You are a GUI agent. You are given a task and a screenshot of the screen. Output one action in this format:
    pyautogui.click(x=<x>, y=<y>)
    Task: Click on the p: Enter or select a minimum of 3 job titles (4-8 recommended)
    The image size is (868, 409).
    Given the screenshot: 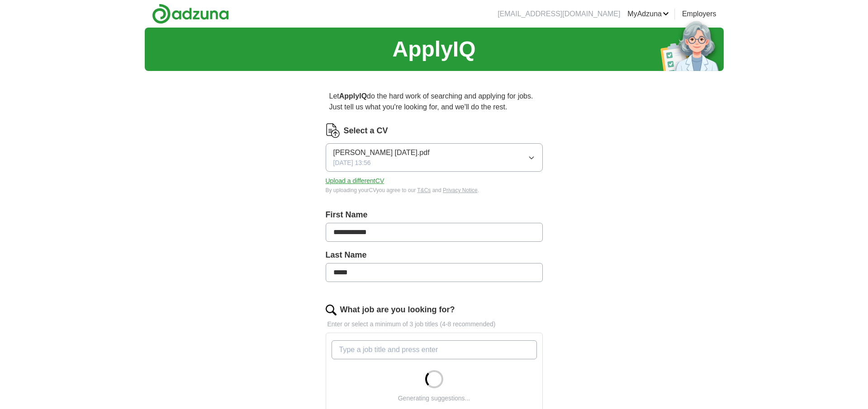 What is the action you would take?
    pyautogui.click(x=434, y=324)
    